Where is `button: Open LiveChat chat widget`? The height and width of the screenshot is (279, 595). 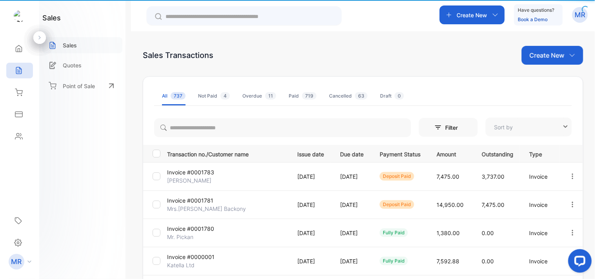
button: Open LiveChat chat widget is located at coordinates (18, 15).